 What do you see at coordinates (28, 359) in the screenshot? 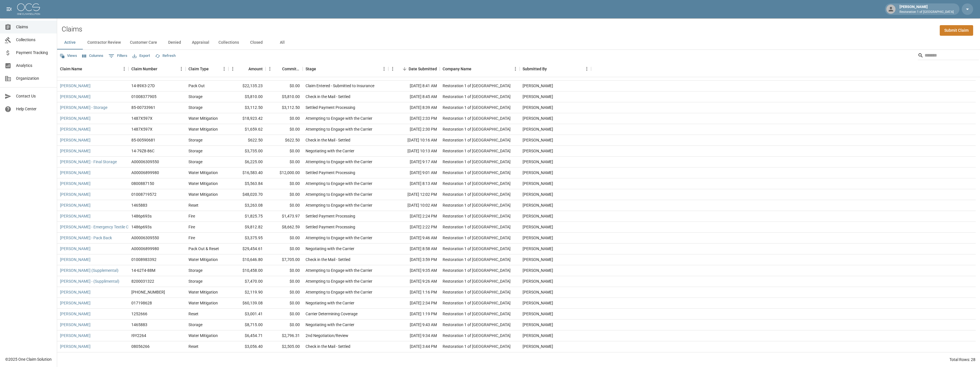
I see `div: © 2025 One Claim Solution` at bounding box center [28, 359].